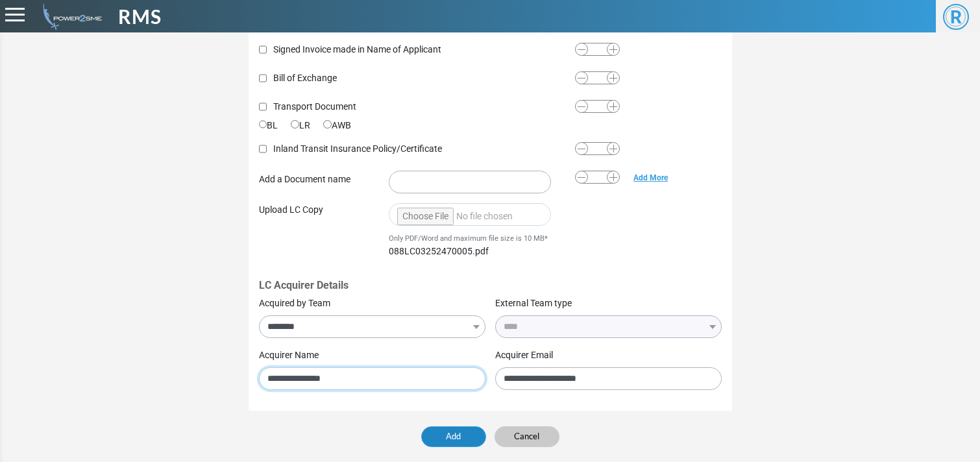  I want to click on label: Acquirer Email, so click(524, 355).